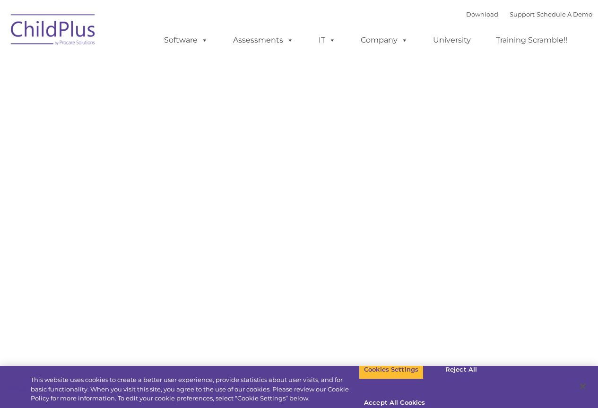 Image resolution: width=598 pixels, height=408 pixels. Describe the element at coordinates (452, 40) in the screenshot. I see `a: University` at that location.